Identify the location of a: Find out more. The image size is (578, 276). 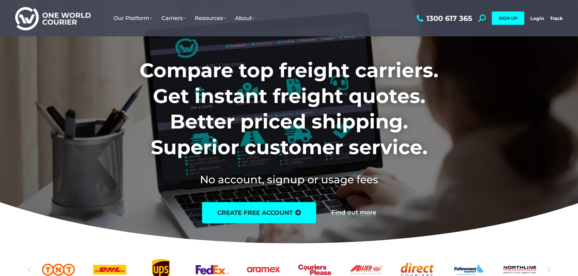
(354, 213).